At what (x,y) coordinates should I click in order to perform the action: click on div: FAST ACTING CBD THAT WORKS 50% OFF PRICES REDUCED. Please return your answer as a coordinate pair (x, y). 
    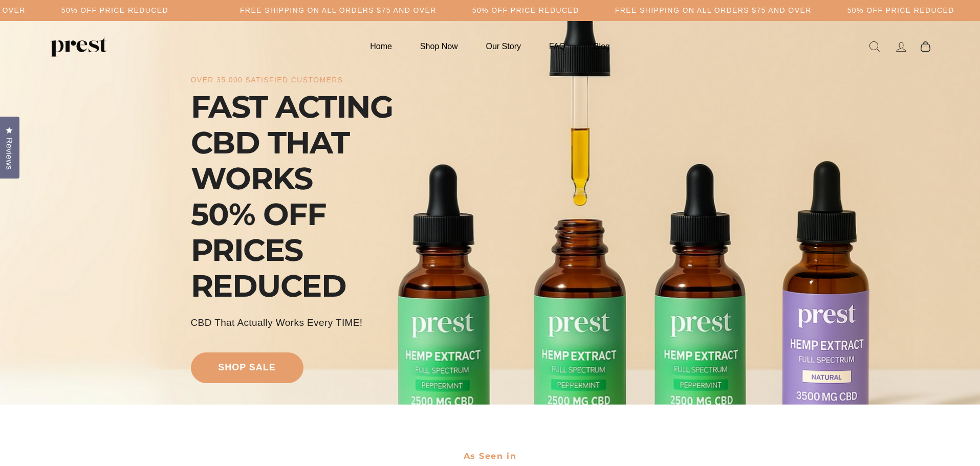
    Looking at the image, I should click on (306, 197).